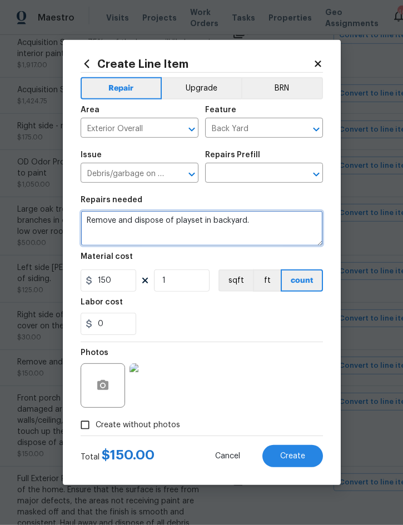 This screenshot has width=403, height=525. I want to click on button: ft, so click(267, 281).